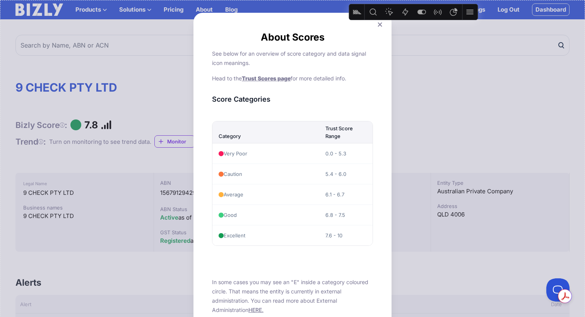  Describe the element at coordinates (24, 11) in the screenshot. I see `text: bizly` at that location.